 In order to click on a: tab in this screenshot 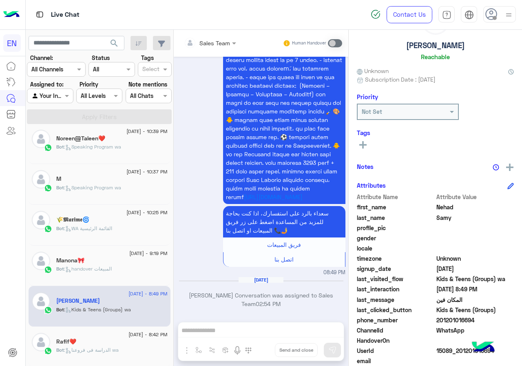, I will do `click(446, 15)`.